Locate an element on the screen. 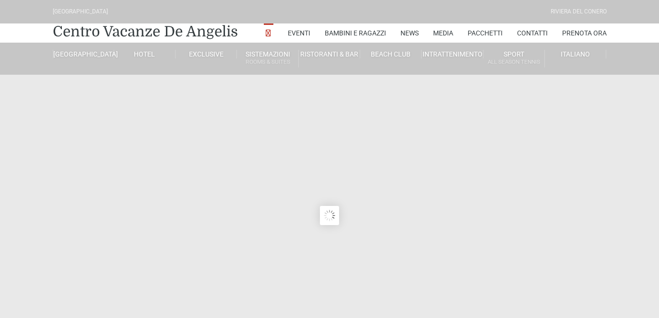 This screenshot has width=659, height=318. small: Rooms & Suites is located at coordinates (267, 62).